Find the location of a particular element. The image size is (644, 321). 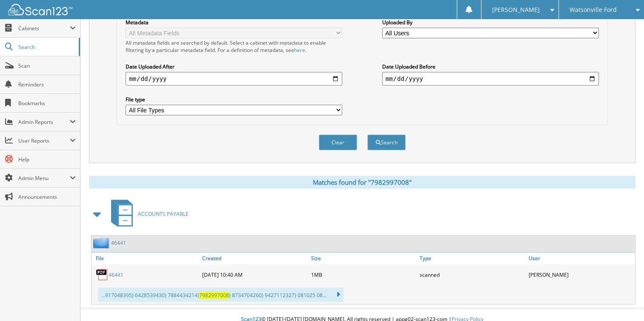

span: 7982997008 is located at coordinates (214, 295).